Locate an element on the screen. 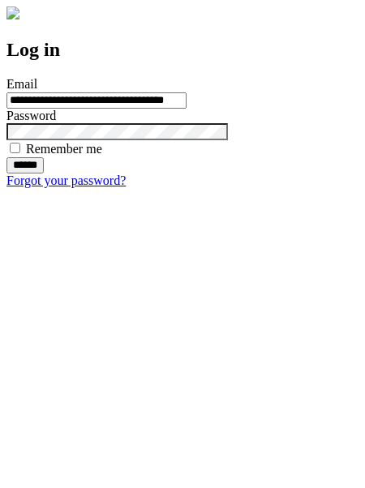  label: Remember me is located at coordinates (64, 148).